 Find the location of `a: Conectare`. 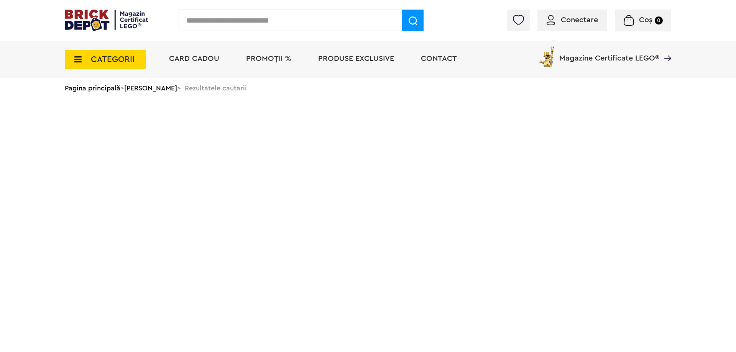

a: Conectare is located at coordinates (573, 20).